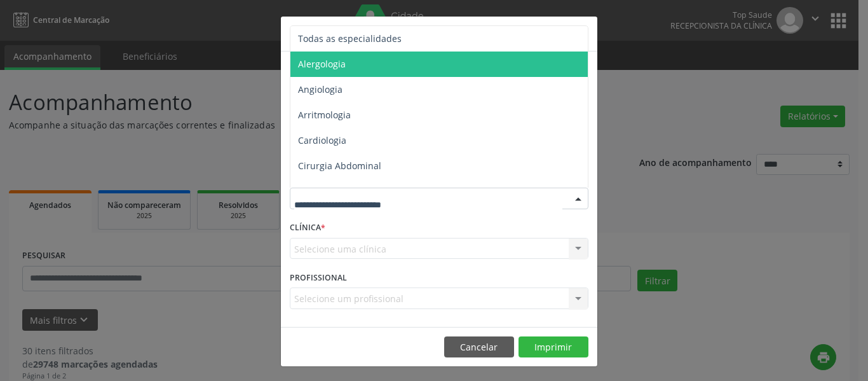 The height and width of the screenshot is (381, 868). What do you see at coordinates (554, 347) in the screenshot?
I see `button: Imprimir` at bounding box center [554, 347].